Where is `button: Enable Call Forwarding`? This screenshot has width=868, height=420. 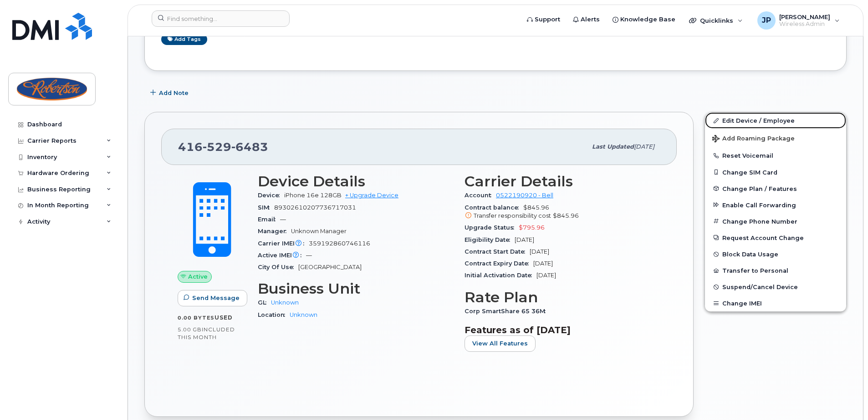 button: Enable Call Forwarding is located at coordinates (776, 205).